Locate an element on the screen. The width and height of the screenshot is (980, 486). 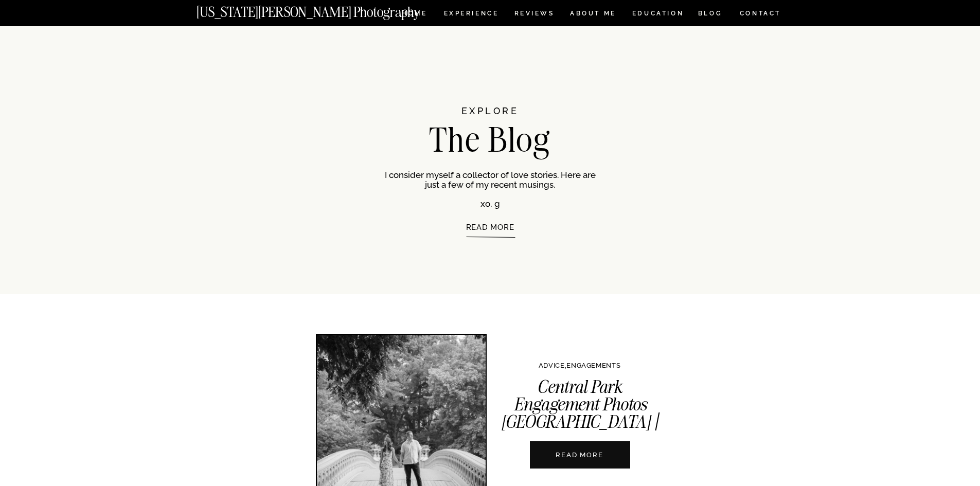
nav: ABOUT ME is located at coordinates (593, 15).